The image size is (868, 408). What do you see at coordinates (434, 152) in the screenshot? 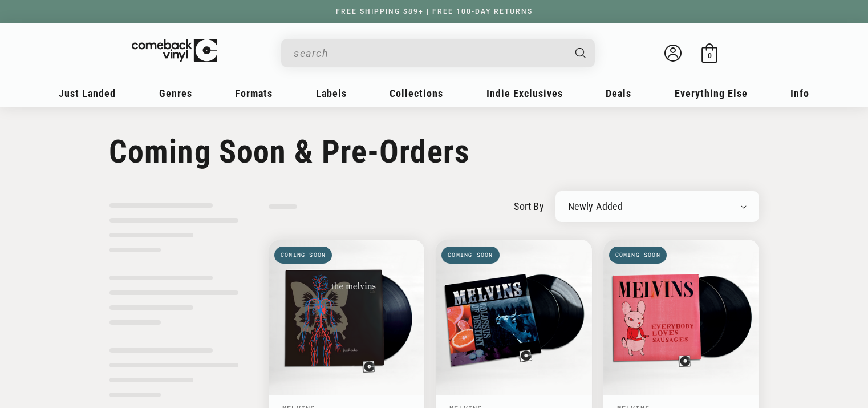
I see `h1: Coming Soon & Pre-Orders` at bounding box center [434, 152].